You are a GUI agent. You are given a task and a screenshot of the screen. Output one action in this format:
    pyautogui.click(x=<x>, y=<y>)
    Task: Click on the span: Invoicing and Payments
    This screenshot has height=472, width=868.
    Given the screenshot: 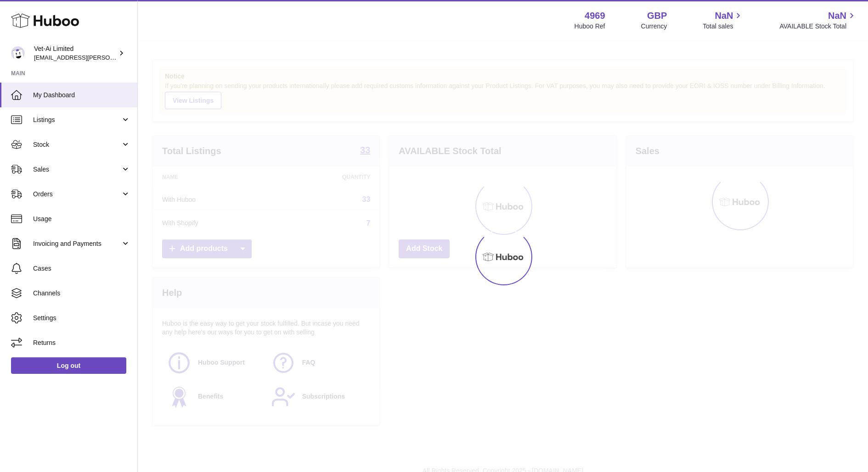 What is the action you would take?
    pyautogui.click(x=77, y=244)
    